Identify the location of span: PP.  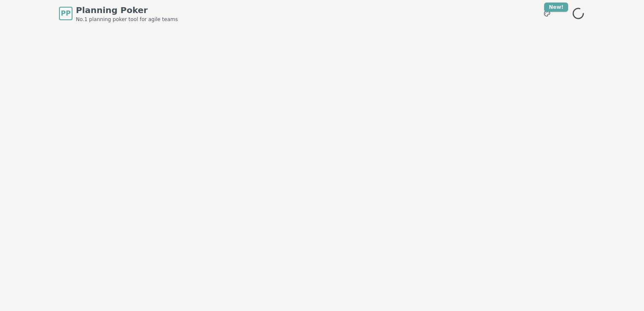
(65, 14).